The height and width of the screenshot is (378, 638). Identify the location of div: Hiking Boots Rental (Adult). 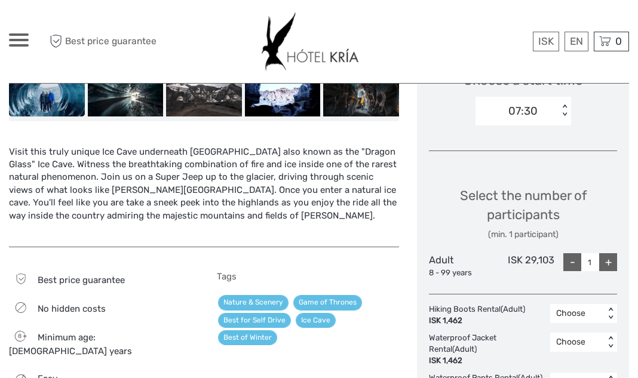
(479, 315).